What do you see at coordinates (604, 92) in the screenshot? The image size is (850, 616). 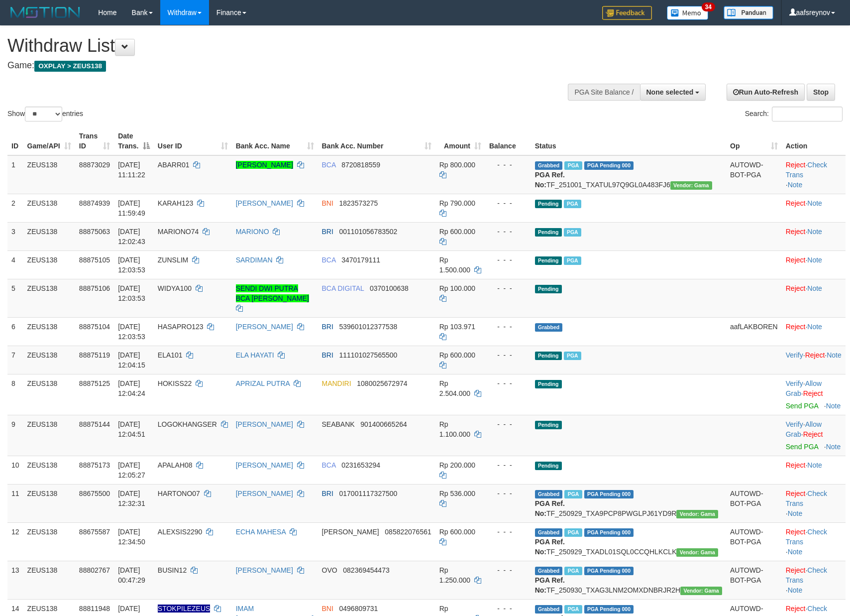 I see `div: PGA Site Balance /` at bounding box center [604, 92].